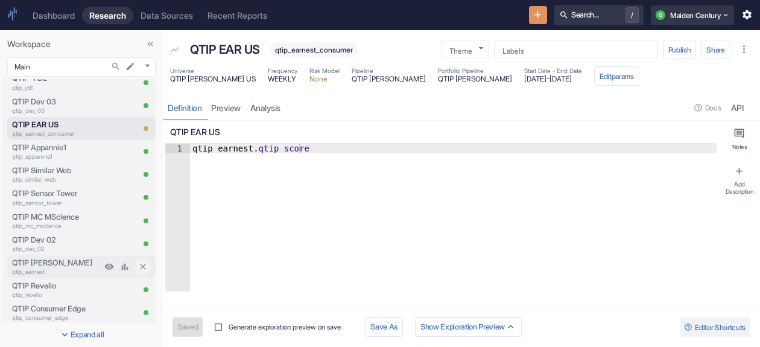 This screenshot has width=760, height=347. Describe the element at coordinates (109, 267) in the screenshot. I see `a: View Preview` at that location.